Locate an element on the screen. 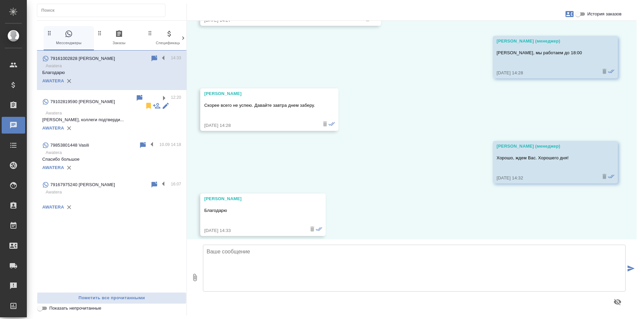 The height and width of the screenshot is (319, 644). p: 16:07 is located at coordinates (176, 184).